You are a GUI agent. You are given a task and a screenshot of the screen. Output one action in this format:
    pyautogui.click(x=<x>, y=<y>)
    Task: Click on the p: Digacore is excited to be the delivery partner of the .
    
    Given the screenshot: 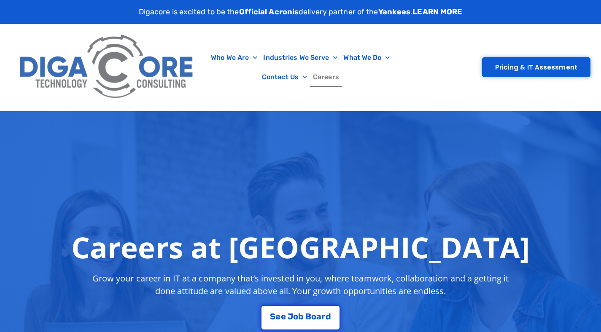 What is the action you would take?
    pyautogui.click(x=301, y=12)
    